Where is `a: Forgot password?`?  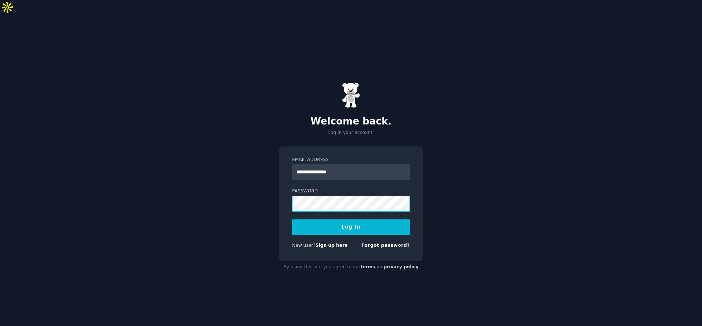 a: Forgot password? is located at coordinates (385, 246).